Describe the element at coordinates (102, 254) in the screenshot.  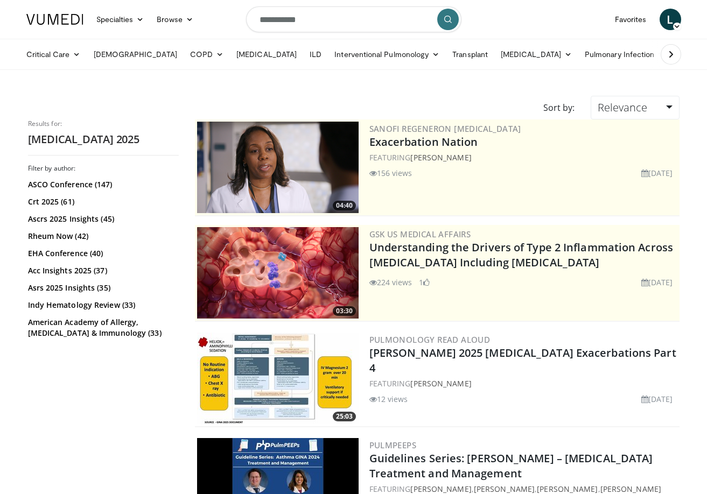
I see `a: EHA Conference (40)` at that location.